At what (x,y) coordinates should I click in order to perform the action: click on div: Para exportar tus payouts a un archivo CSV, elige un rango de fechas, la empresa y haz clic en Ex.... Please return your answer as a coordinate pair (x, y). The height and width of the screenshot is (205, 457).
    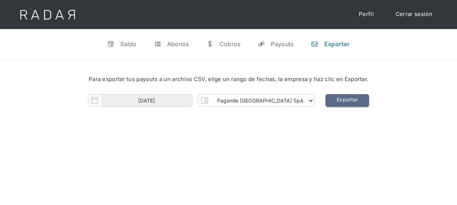
    Looking at the image, I should click on (228, 79).